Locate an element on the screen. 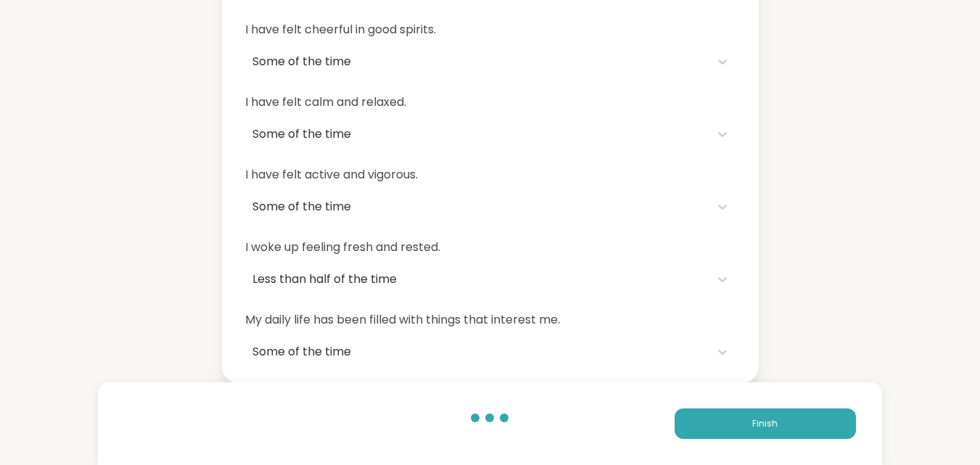  span: I have felt active and vigorous. is located at coordinates (490, 175).